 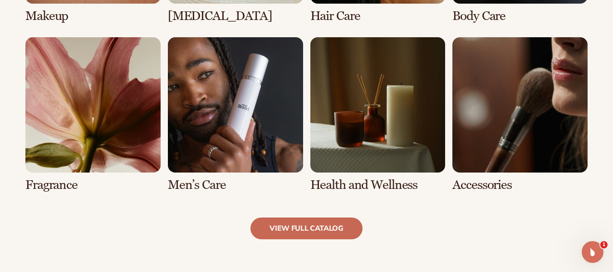 I want to click on h3: Hair Care, so click(x=378, y=16).